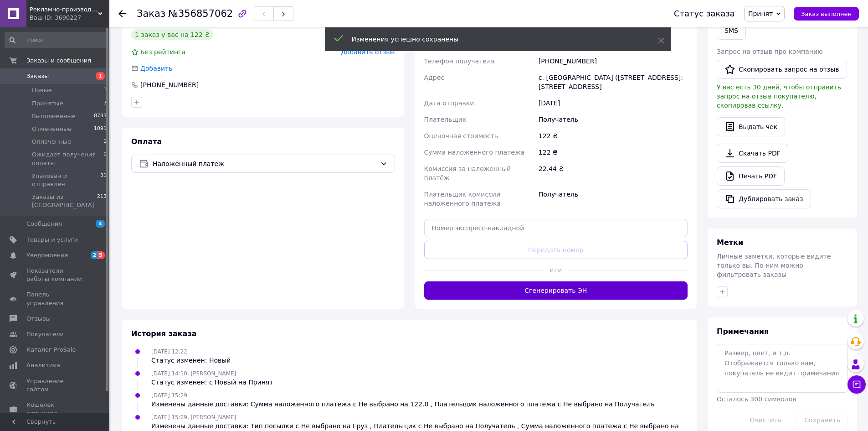 The height and width of the screenshot is (431, 868). I want to click on span: 1091, so click(100, 129).